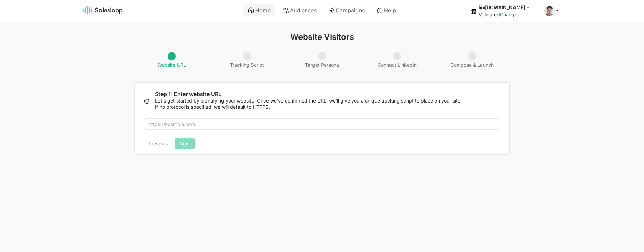  I want to click on span: Tracking Script, so click(247, 60).